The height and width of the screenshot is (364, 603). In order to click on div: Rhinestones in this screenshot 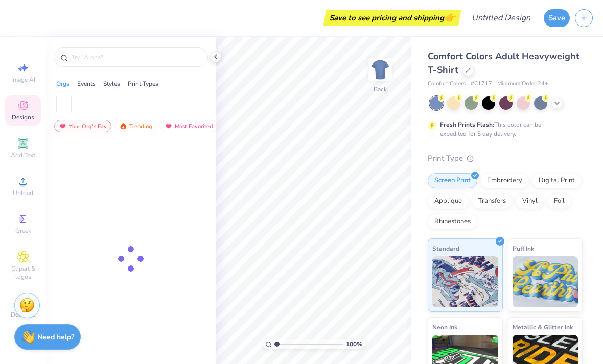, I will do `click(452, 222)`.